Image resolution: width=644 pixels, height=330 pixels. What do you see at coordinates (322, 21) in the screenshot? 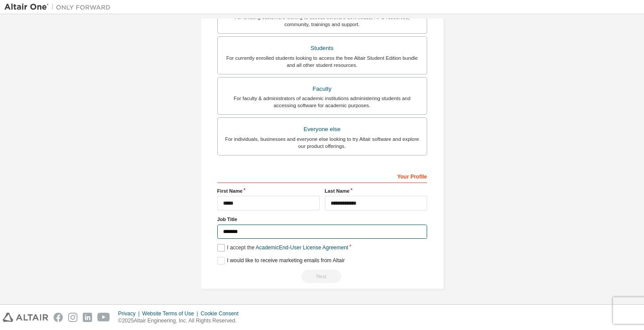
I see `div: For existing customers looking to access software downloads, HPC resources, community, trainings ...` at bounding box center [322, 21].